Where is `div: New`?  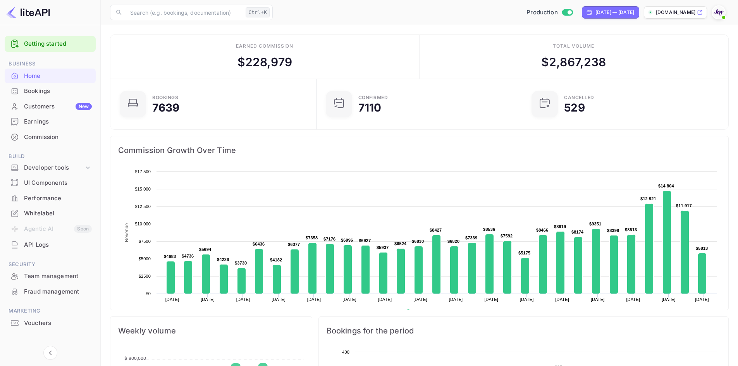 div: New is located at coordinates (84, 107).